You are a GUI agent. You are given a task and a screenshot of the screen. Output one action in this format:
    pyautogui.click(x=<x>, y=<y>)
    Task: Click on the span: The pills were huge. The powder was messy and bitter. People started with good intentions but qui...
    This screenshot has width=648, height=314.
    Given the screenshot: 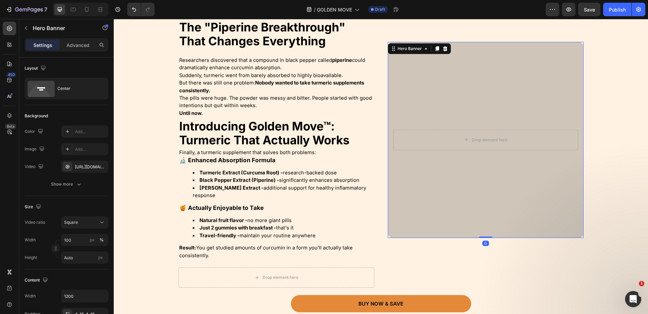 What is the action you would take?
    pyautogui.click(x=162, y=83)
    